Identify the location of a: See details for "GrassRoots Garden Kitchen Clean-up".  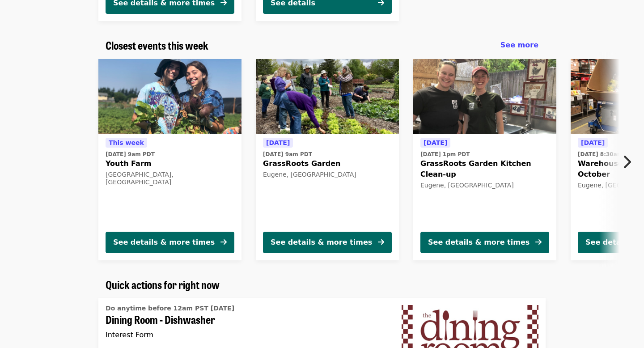
(485, 160).